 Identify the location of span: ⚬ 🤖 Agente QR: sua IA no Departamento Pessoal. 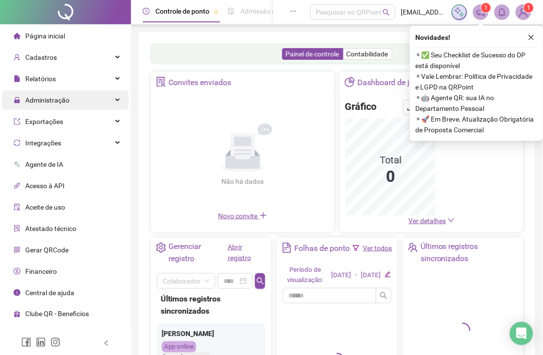
(477, 103).